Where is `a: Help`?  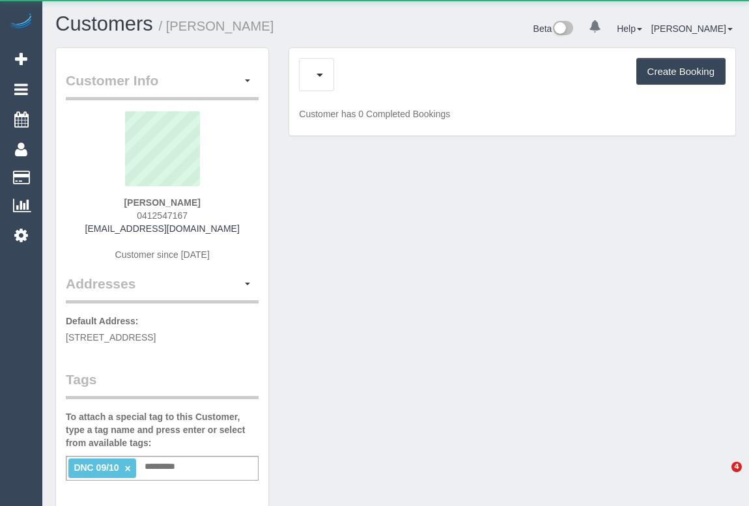
a: Help is located at coordinates (629, 29).